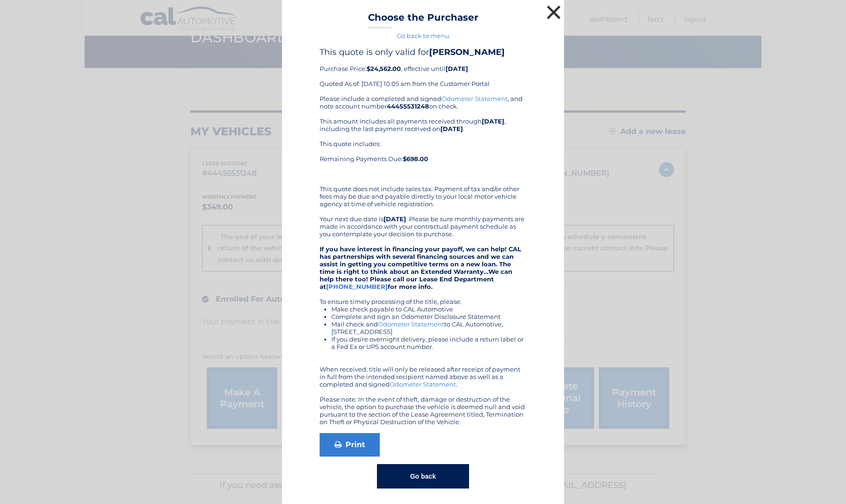 The height and width of the screenshot is (504, 846). I want to click on li: Complete and sign an Odometer Disclosure Statement, so click(429, 316).